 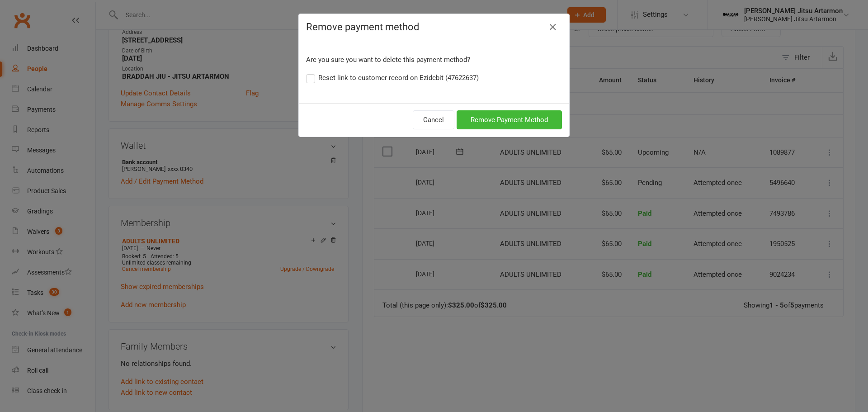 What do you see at coordinates (553, 28) in the screenshot?
I see `button: Close` at bounding box center [553, 28].